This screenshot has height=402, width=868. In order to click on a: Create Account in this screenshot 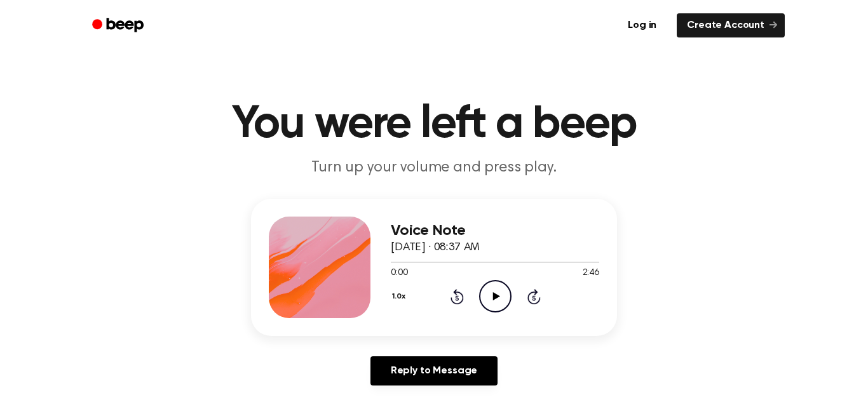, I will do `click(731, 25)`.